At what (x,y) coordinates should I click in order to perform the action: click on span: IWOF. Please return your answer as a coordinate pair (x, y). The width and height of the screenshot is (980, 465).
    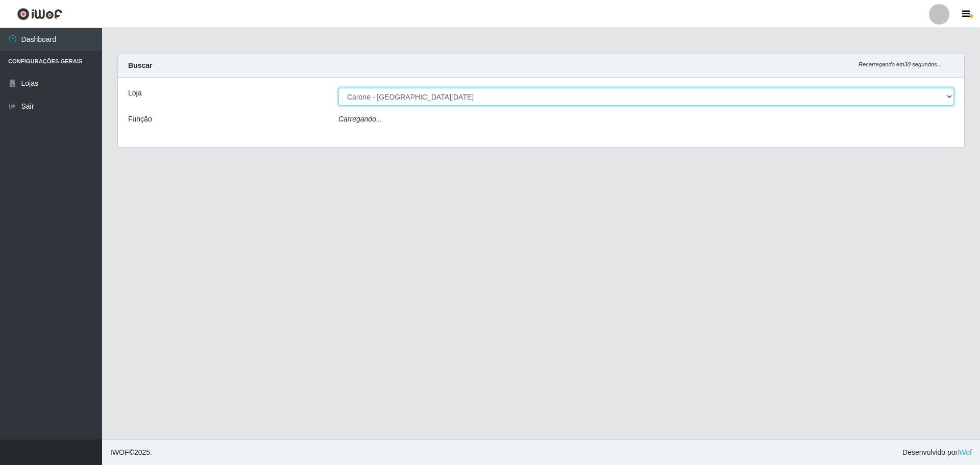
    Looking at the image, I should click on (119, 452).